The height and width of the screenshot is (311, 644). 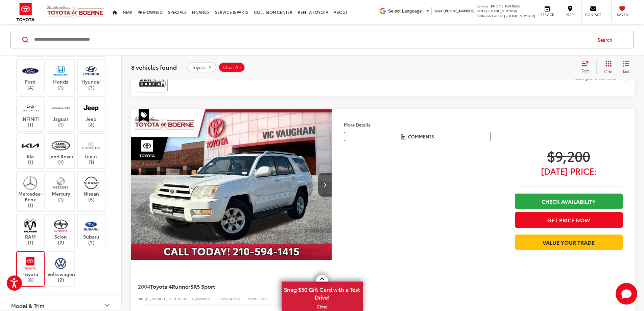 What do you see at coordinates (30, 113) in the screenshot?
I see `label: INFINITI (1)` at bounding box center [30, 113].